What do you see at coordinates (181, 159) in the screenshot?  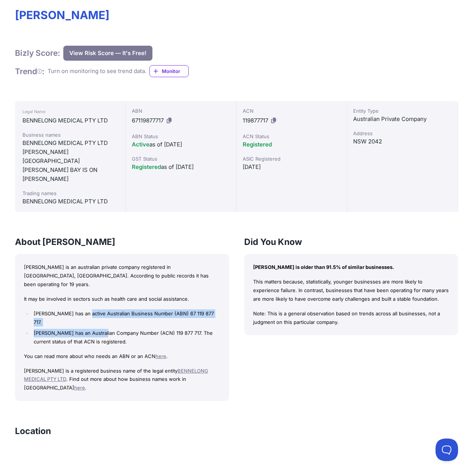 I see `div: GST Status` at bounding box center [181, 159].